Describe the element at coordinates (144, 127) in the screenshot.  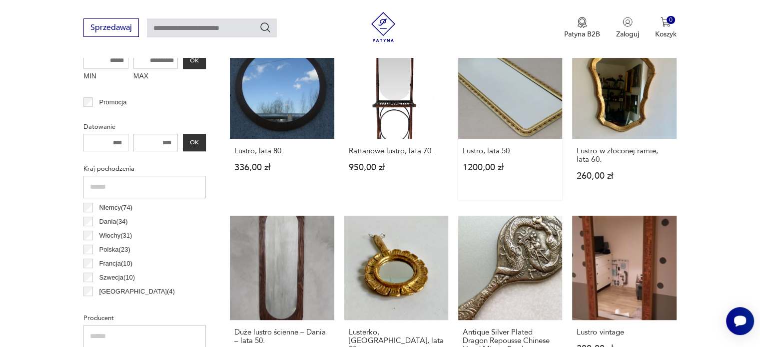
I see `p: Datowanie` at that location.